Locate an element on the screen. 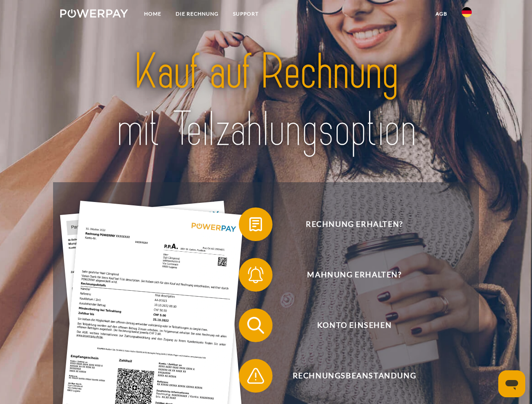 This screenshot has width=532, height=404. a: Rechnung erhalten? is located at coordinates (348, 224).